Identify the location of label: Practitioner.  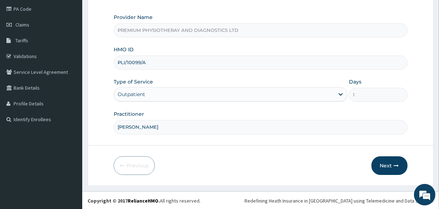
(129, 114).